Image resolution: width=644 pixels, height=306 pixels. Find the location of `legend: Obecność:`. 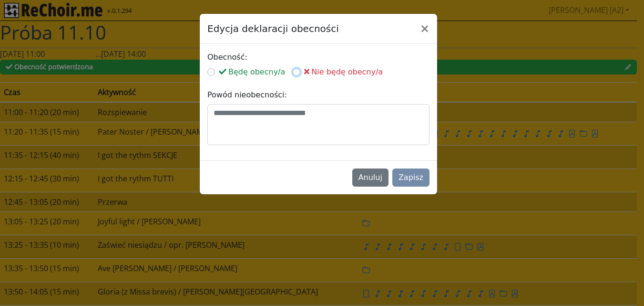

legend: Obecność: is located at coordinates (318, 59).